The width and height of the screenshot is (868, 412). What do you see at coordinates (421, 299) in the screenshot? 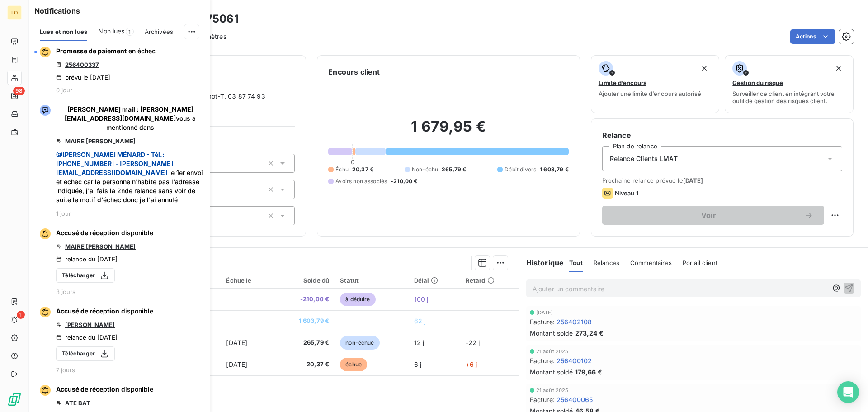
I see `span: 100 j` at bounding box center [421, 299].